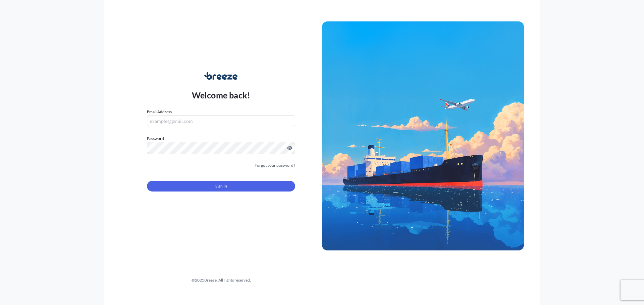 This screenshot has height=305, width=644. Describe the element at coordinates (221, 95) in the screenshot. I see `p: Welcome back!` at that location.